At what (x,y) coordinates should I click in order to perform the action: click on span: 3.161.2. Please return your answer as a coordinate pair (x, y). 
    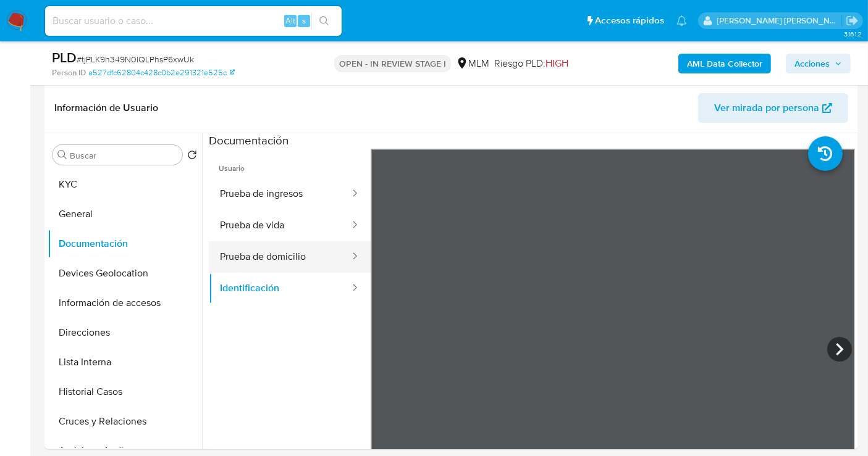
    Looking at the image, I should click on (852, 34).